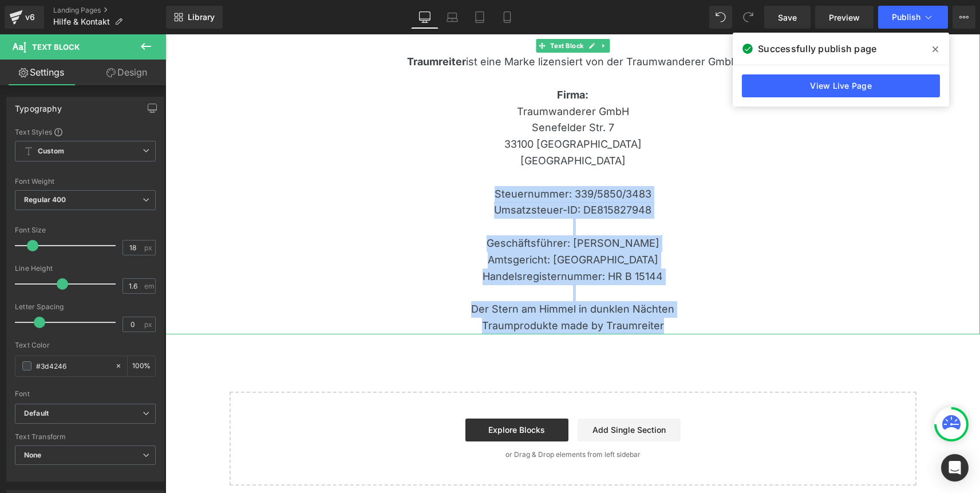 The width and height of the screenshot is (980, 493). I want to click on span: Preview, so click(844, 17).